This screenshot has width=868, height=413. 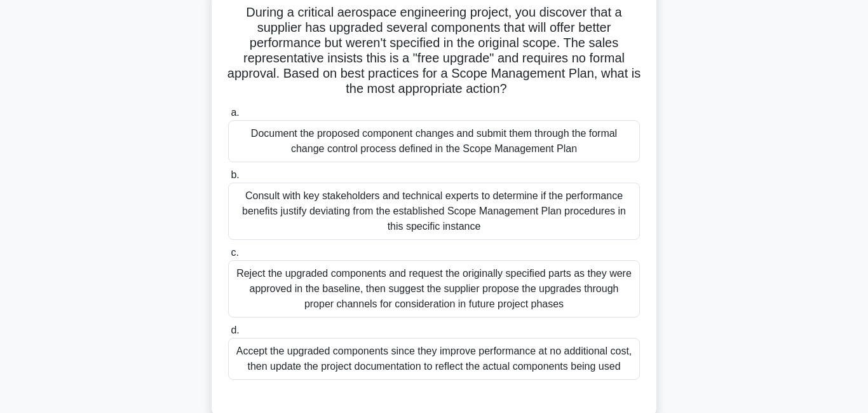 What do you see at coordinates (434, 289) in the screenshot?
I see `div: Reject the upgraded components and request the originally specified parts as they were approved i...` at bounding box center [434, 289].